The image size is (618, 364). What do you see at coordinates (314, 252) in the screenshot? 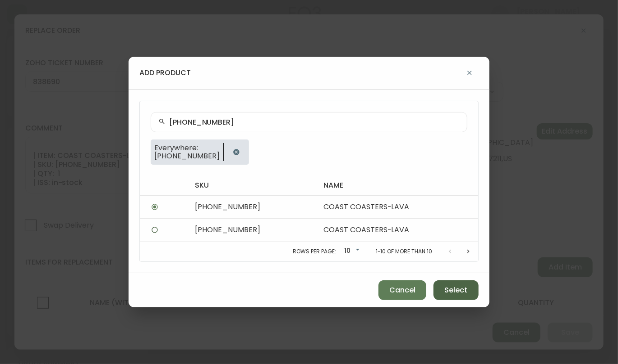
I see `p: Rows per page:` at bounding box center [314, 252].